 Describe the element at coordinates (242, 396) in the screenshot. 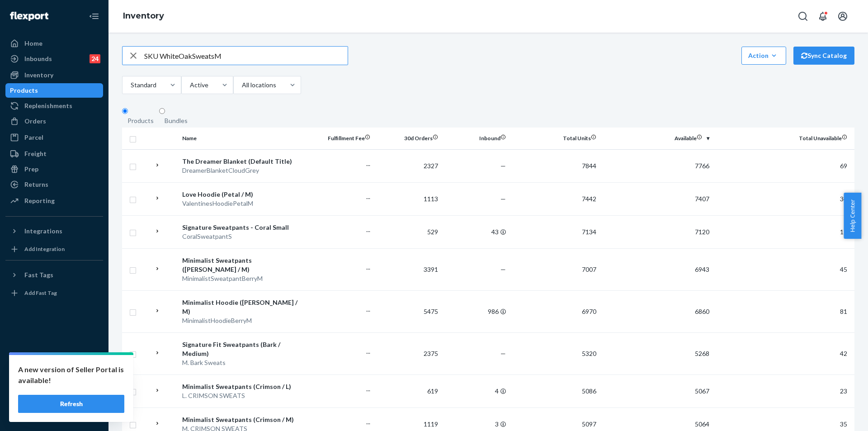

I see `div: L. CRIMSON SWEATS` at that location.